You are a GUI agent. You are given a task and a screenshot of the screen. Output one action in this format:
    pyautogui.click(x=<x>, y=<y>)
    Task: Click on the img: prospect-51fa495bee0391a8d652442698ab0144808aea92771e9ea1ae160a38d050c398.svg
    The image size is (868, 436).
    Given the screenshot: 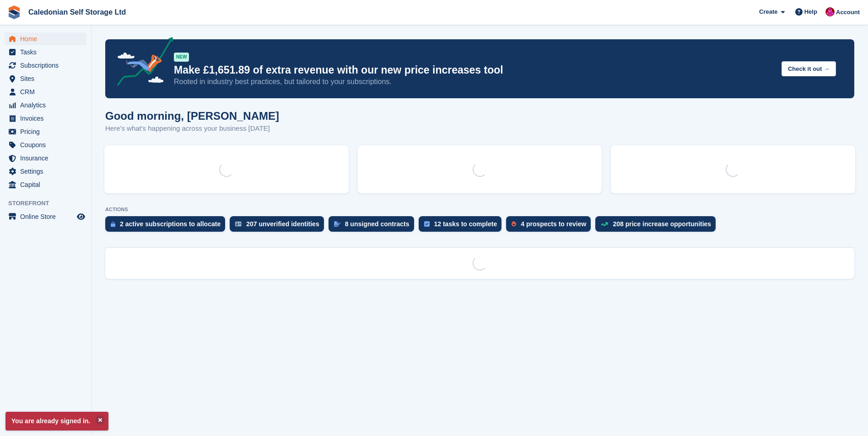 What is the action you would take?
    pyautogui.click(x=514, y=224)
    